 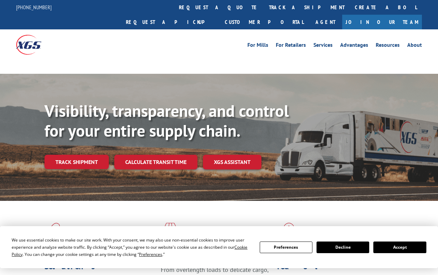 What do you see at coordinates (400, 248) in the screenshot?
I see `button: Accept` at bounding box center [400, 248].